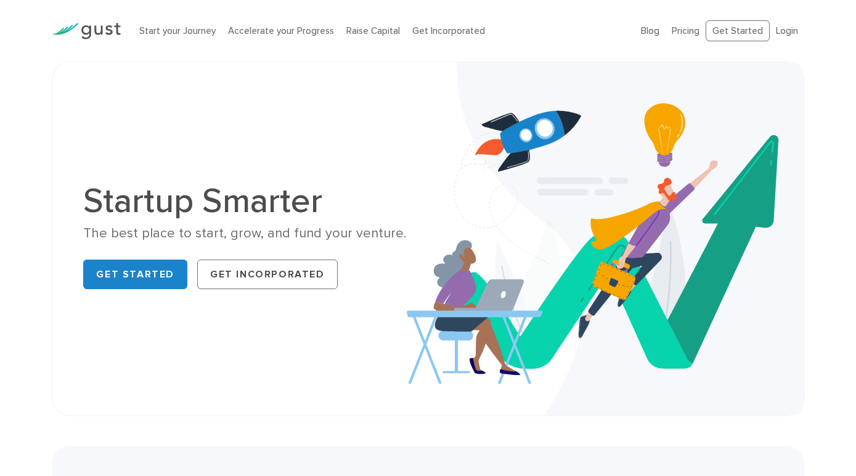  Describe the element at coordinates (685, 31) in the screenshot. I see `a: Pricing` at that location.